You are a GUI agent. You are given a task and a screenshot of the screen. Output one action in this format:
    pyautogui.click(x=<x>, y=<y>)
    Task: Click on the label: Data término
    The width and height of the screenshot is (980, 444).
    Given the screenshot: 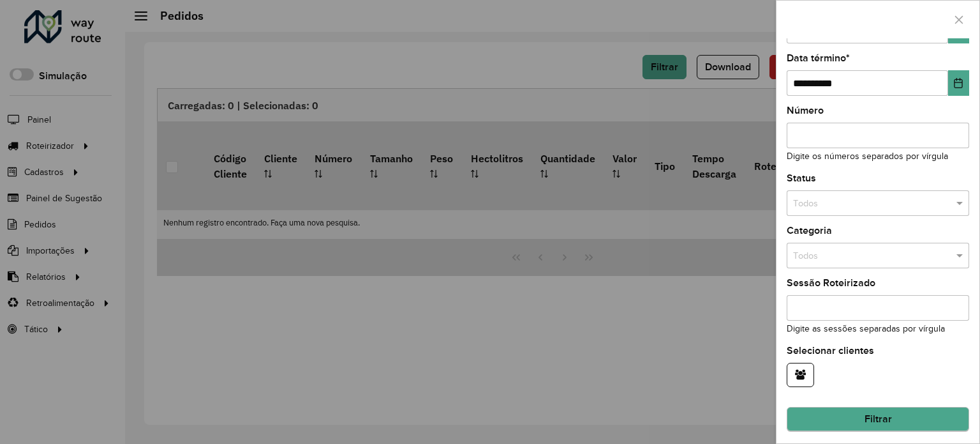 What is the action you would take?
    pyautogui.click(x=818, y=58)
    